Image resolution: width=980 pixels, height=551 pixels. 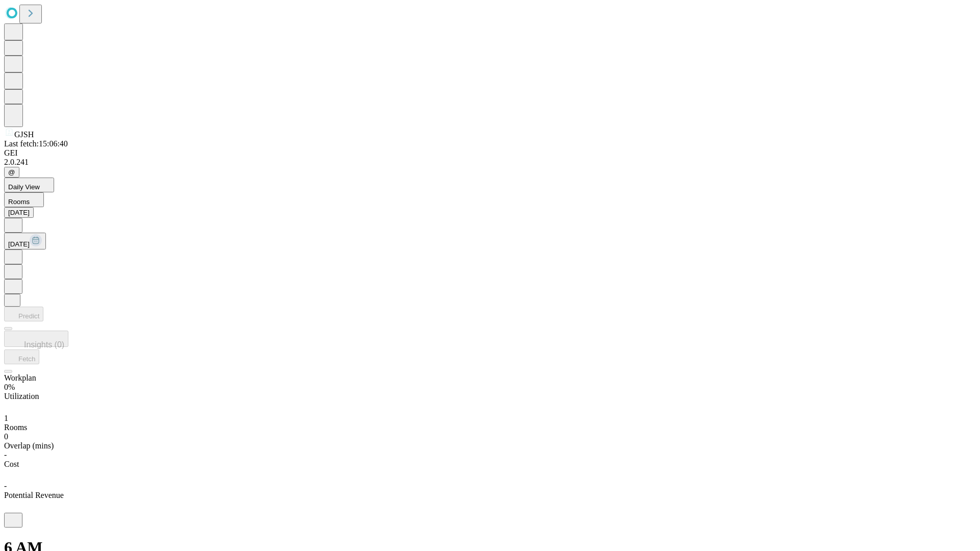 What do you see at coordinates (7, 436) in the screenshot?
I see `span: 0` at bounding box center [7, 436].